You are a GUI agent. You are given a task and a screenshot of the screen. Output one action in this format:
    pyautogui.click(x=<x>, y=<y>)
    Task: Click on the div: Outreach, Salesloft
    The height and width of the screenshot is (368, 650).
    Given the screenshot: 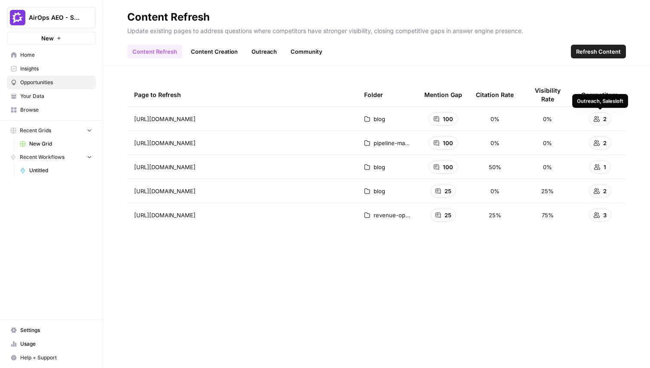 What is the action you would take?
    pyautogui.click(x=600, y=101)
    